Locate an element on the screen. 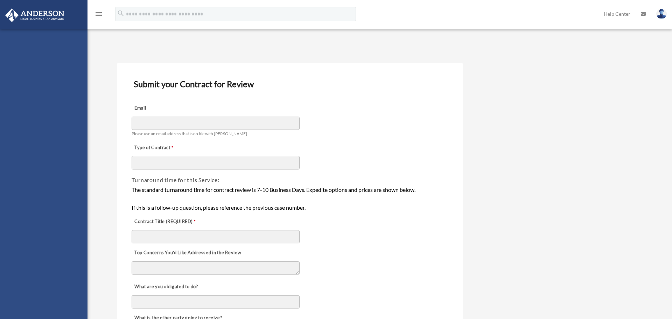 The image size is (672, 319). a: menu is located at coordinates (99, 15).